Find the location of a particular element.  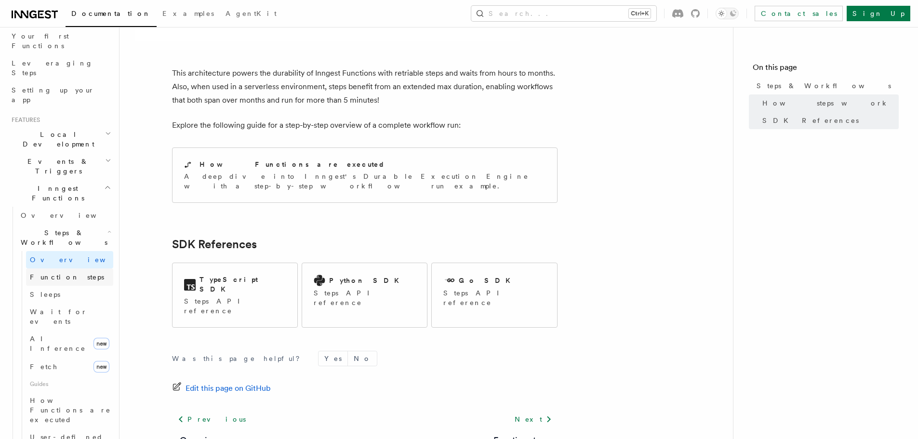

span: Wait for events is located at coordinates (58, 317).